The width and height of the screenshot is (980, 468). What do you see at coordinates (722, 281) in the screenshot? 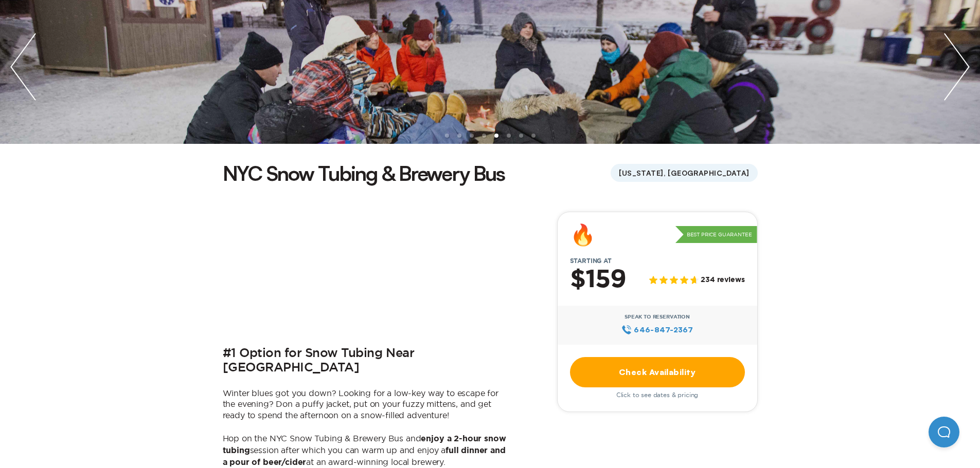
I see `span: 234 reviews` at bounding box center [722, 281].